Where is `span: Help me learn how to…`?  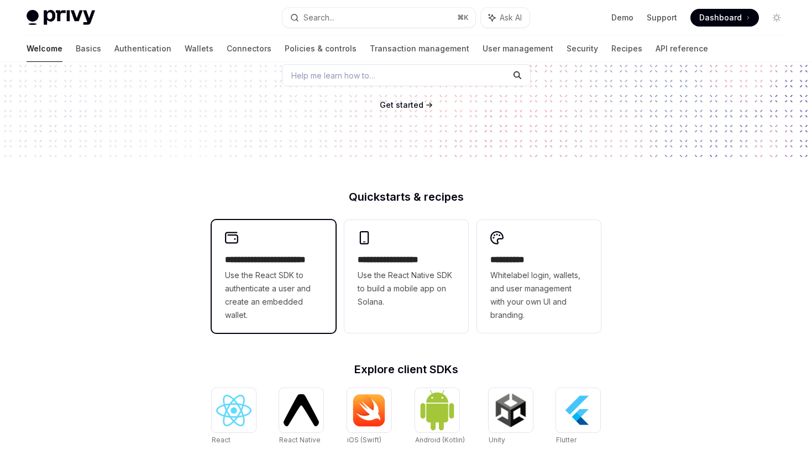
span: Help me learn how to… is located at coordinates (334, 75).